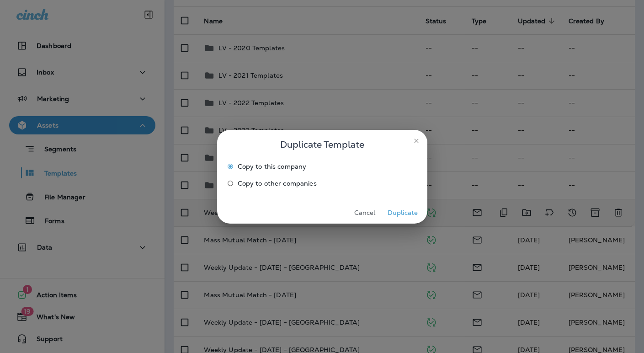 The width and height of the screenshot is (644, 353). I want to click on button: close, so click(417, 141).